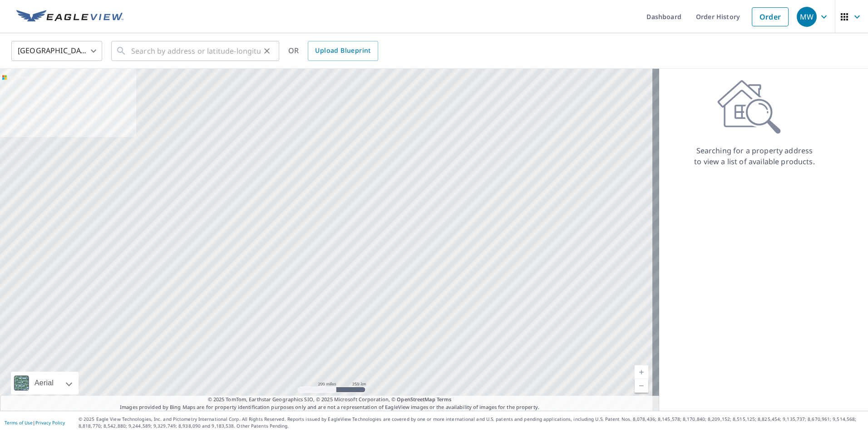 The image size is (868, 434). I want to click on a: Current Level 5, Zoom Out, so click(642, 385).